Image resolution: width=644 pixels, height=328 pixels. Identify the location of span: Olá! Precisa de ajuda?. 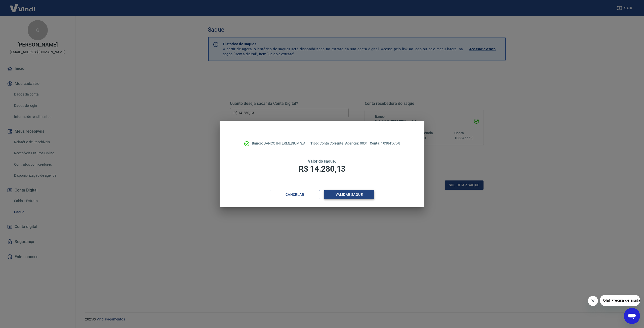
(23, 6).